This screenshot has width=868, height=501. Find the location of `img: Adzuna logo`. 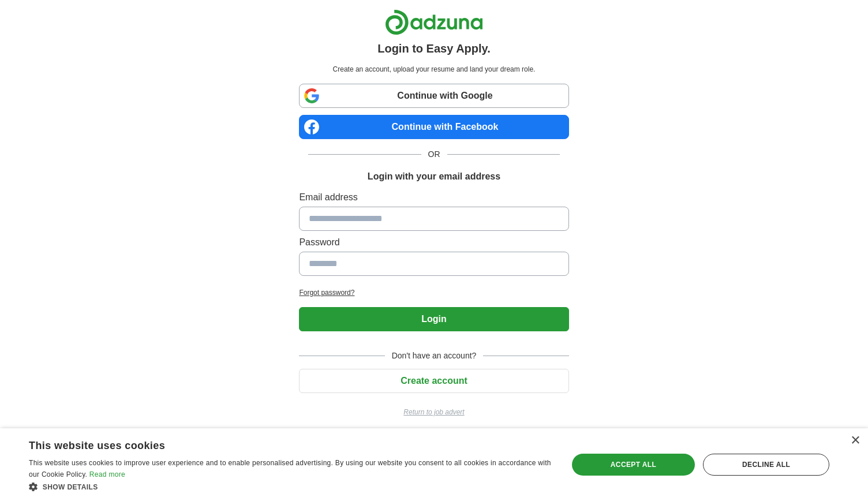

img: Adzuna logo is located at coordinates (434, 22).